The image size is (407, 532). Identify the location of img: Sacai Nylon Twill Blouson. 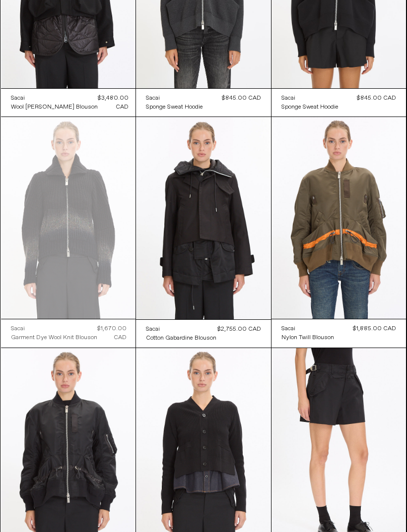
(339, 218).